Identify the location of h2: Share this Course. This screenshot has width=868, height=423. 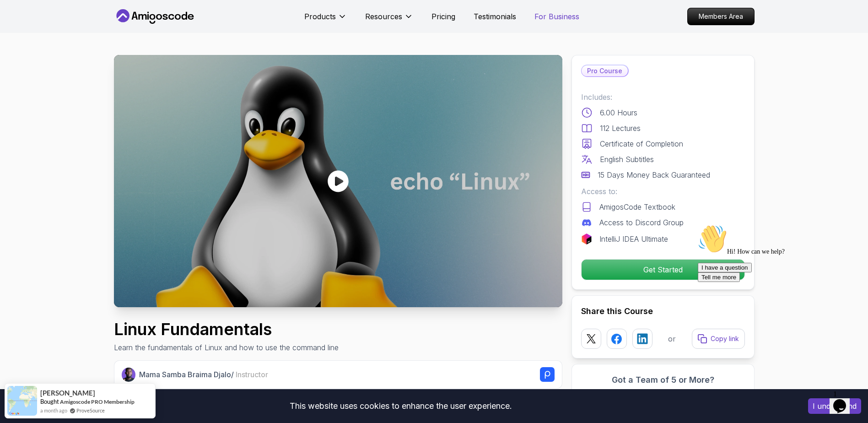
(663, 311).